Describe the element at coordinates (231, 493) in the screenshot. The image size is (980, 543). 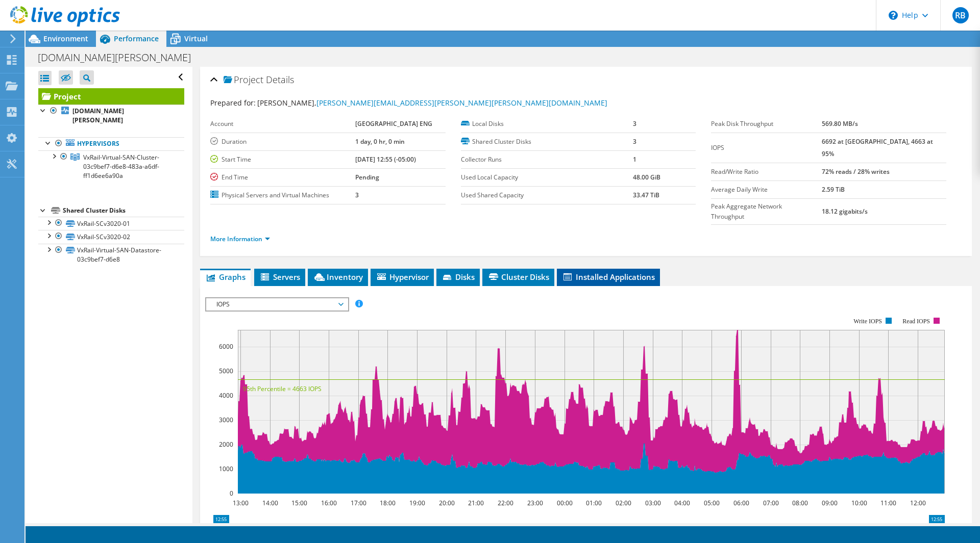
I see `text: 0` at that location.